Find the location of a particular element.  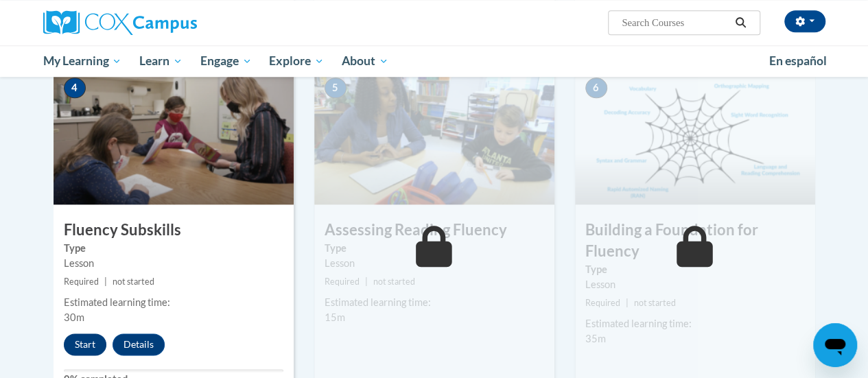

input: Search Courses is located at coordinates (675, 23).